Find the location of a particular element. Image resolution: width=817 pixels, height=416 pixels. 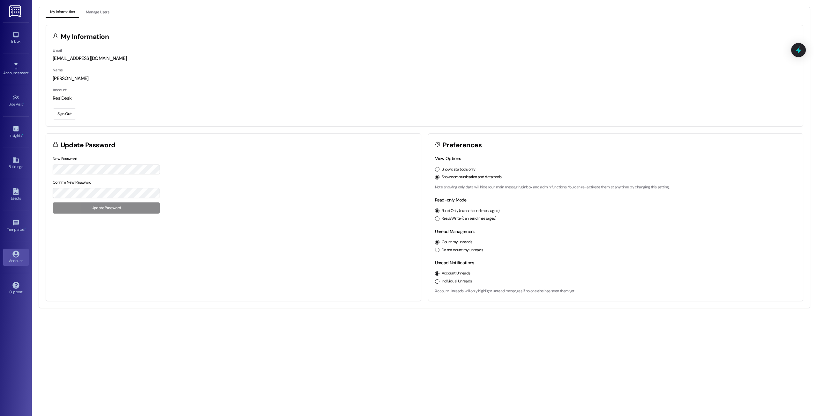

label: Unread Notifications is located at coordinates (454, 263).